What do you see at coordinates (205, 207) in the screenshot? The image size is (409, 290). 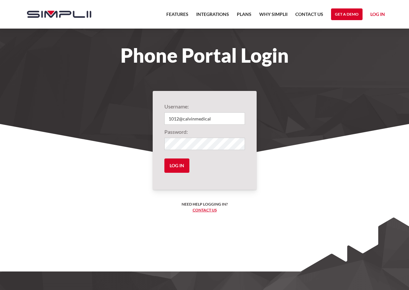 I see `h6: Need help logging in? ‍` at bounding box center [205, 207].